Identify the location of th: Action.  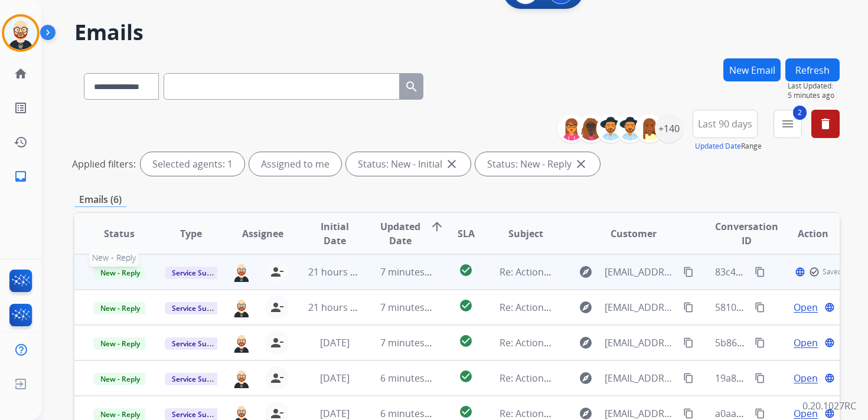
(803, 234).